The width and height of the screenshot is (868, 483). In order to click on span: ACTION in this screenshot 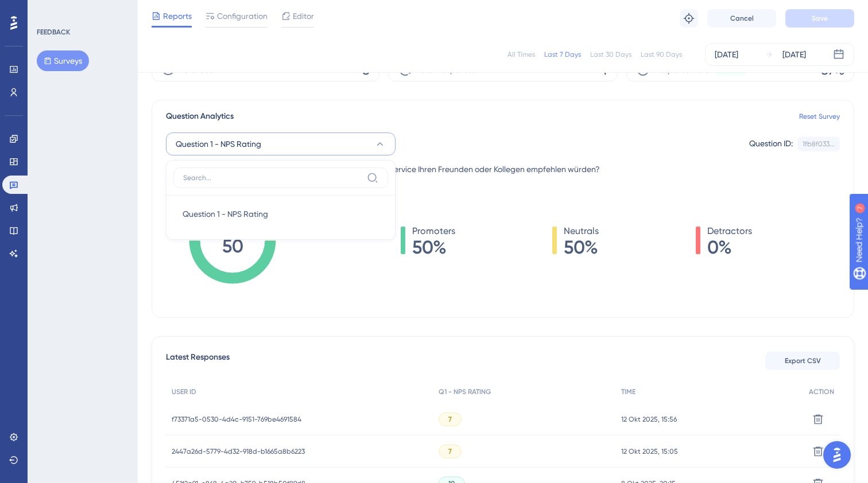, I will do `click(821, 392)`.